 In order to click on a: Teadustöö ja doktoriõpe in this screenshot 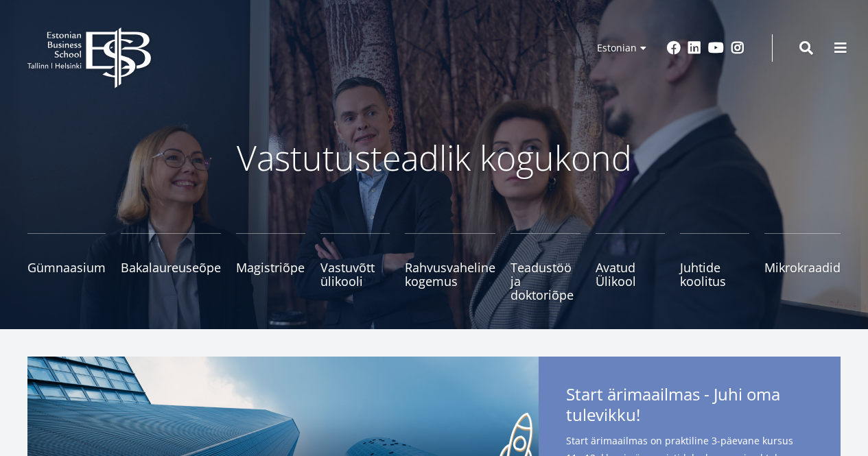, I will do `click(544, 267)`.